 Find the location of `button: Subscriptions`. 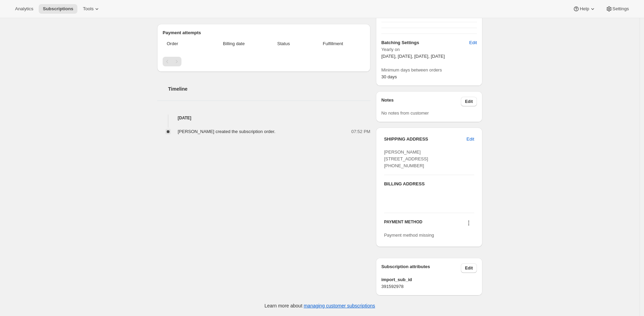

button: Subscriptions is located at coordinates (58, 9).